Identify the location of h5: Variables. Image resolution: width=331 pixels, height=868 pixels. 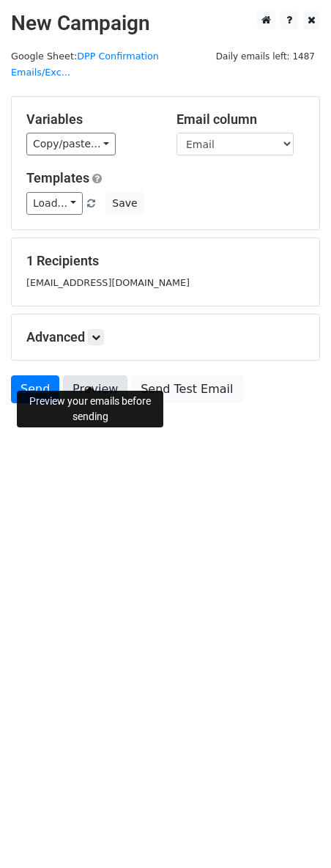
(90, 119).